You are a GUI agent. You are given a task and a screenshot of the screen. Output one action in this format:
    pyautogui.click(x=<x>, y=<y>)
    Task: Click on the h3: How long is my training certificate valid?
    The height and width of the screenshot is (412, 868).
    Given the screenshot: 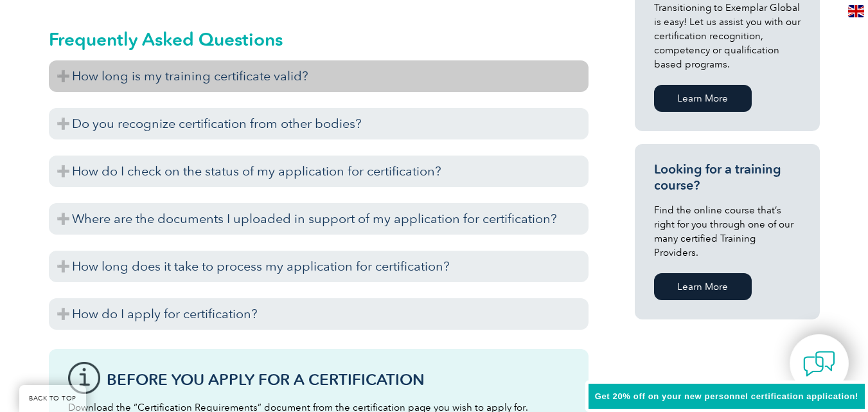 What is the action you would take?
    pyautogui.click(x=319, y=76)
    